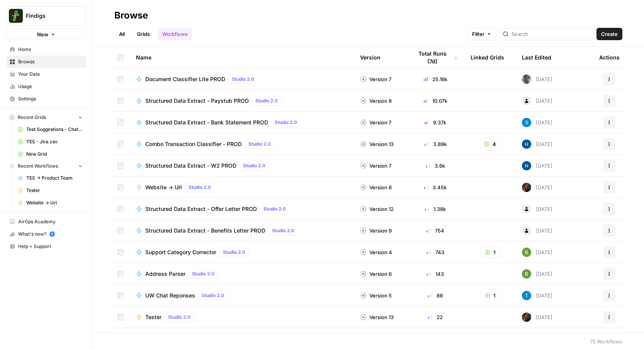  What do you see at coordinates (185, 79) in the screenshot?
I see `span: Document Classifier Lite PROD` at bounding box center [185, 79].